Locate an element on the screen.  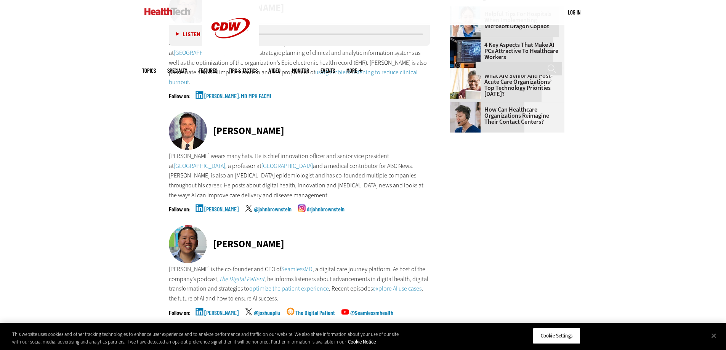
a: @Seamlessmhealth is located at coordinates (372, 320).